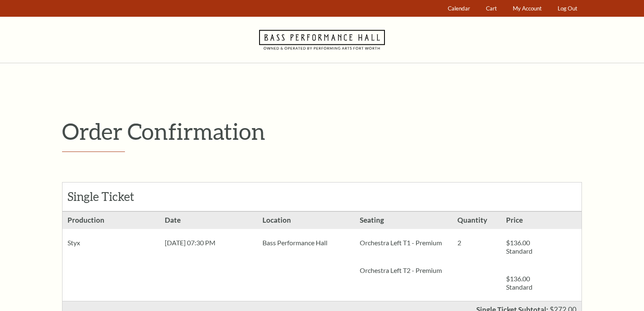 The image size is (644, 311). Describe the element at coordinates (492, 8) in the screenshot. I see `span: Cart` at that location.